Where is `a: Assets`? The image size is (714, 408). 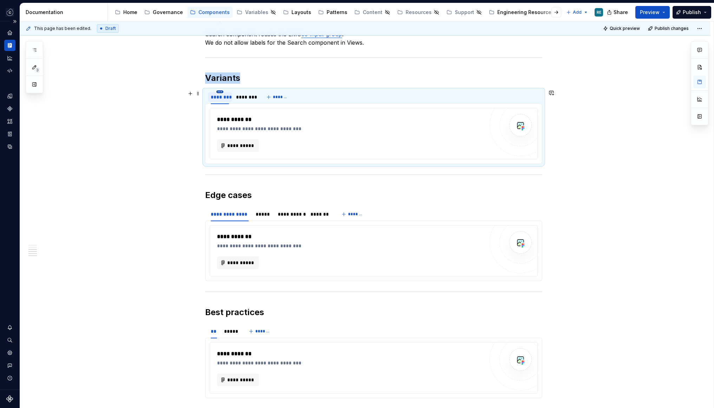
a: Assets is located at coordinates (10, 121).